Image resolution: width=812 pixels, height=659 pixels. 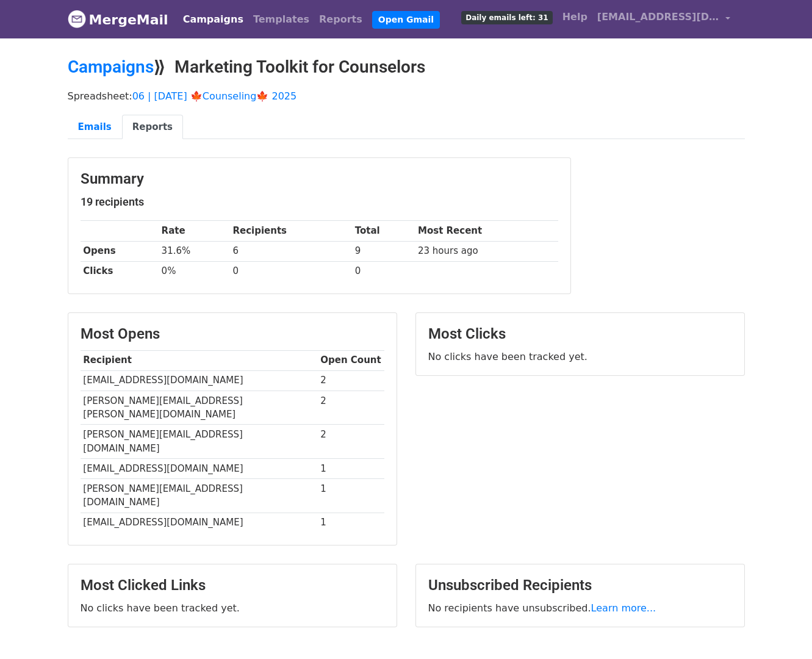 I want to click on th: Opens, so click(x=120, y=251).